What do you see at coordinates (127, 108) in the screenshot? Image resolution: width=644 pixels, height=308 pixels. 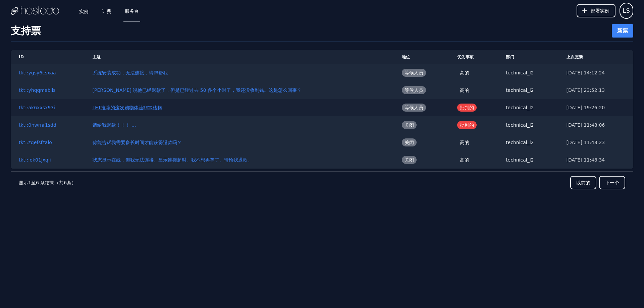 I see `font: LET推荐的这次购物体验非常糟糕` at bounding box center [127, 108].